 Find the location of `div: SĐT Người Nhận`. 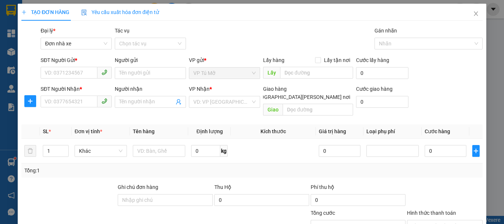

div: SĐT Người Nhận is located at coordinates (76, 89).